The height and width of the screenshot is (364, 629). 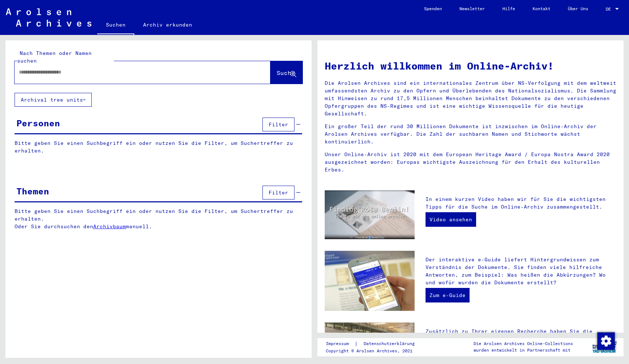 What do you see at coordinates (340, 344) in the screenshot?
I see `a: Impressum` at bounding box center [340, 344].